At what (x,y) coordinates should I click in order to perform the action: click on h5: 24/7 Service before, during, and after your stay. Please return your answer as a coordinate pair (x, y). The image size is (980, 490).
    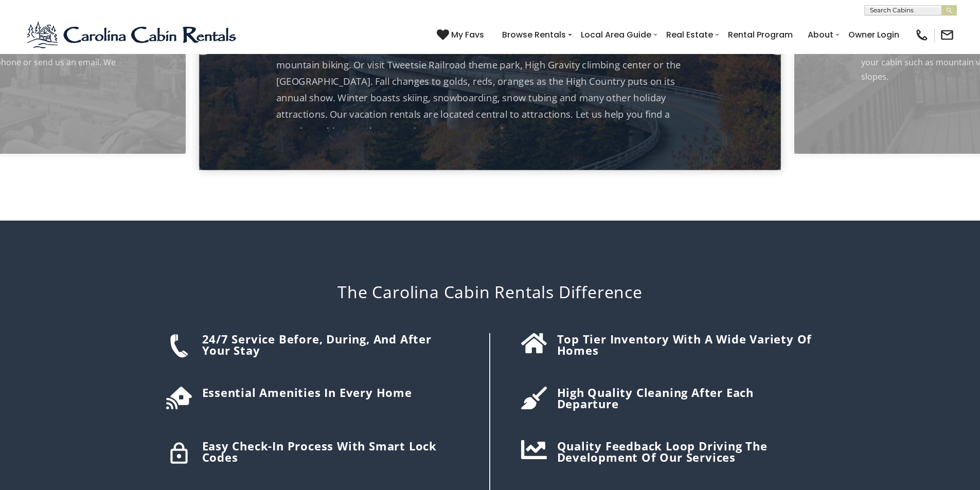
    Looking at the image, I should click on (333, 344).